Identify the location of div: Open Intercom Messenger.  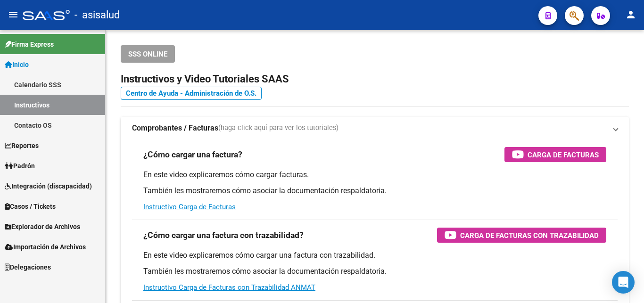
(623, 282).